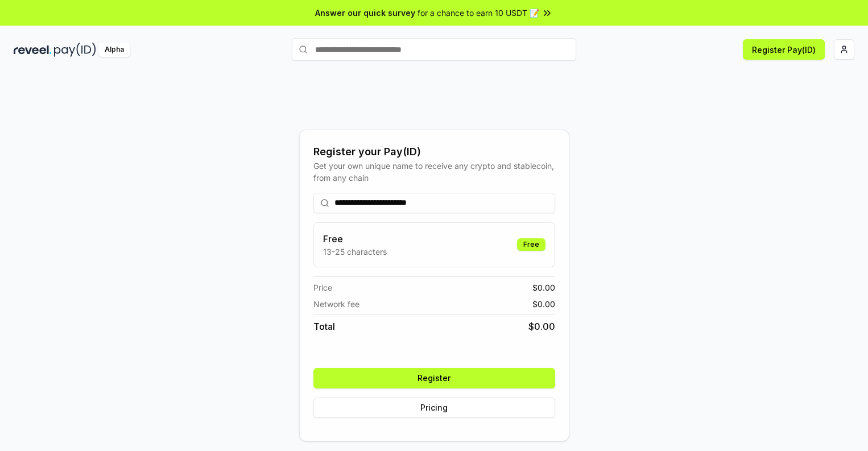 This screenshot has height=451, width=868. What do you see at coordinates (355, 239) in the screenshot?
I see `h3: Free` at bounding box center [355, 239].